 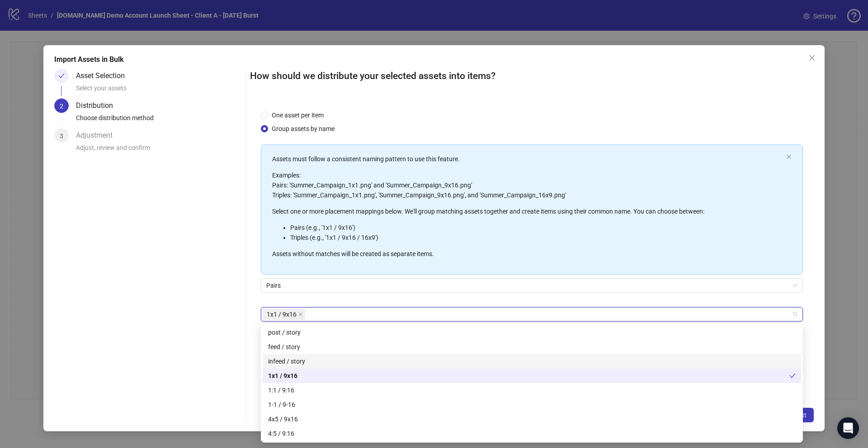 I want to click on div: 4x5 / 9x16, so click(x=531, y=419).